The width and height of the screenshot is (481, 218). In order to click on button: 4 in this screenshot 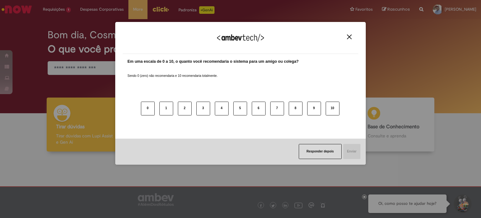, I will do `click(222, 108)`.